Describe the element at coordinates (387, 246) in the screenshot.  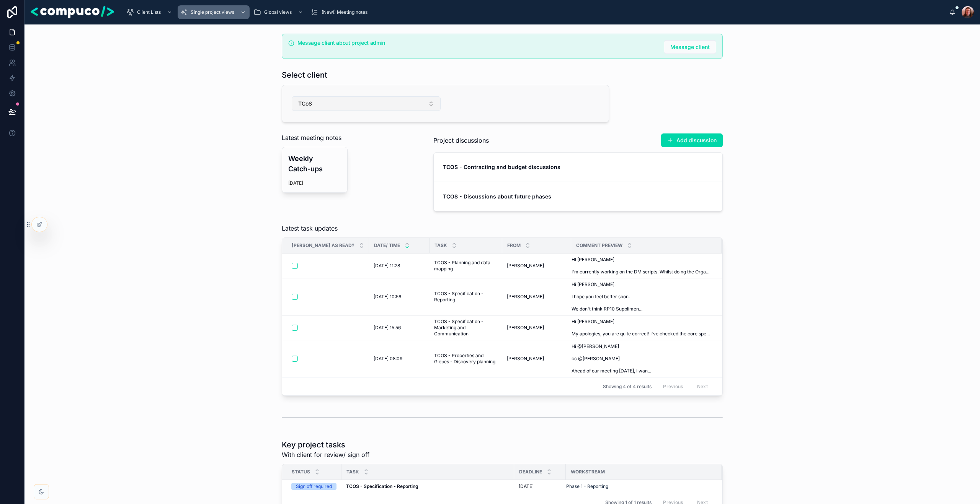
I see `span: Date/ time` at that location.